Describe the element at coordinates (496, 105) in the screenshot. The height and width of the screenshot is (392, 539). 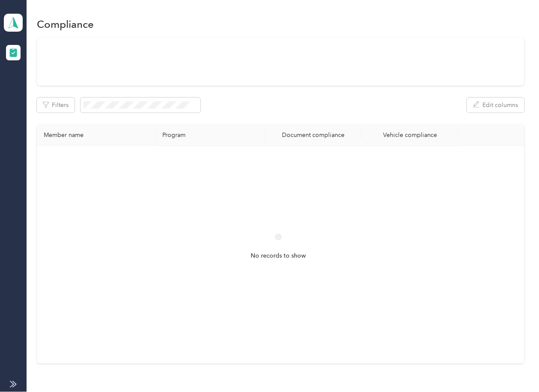
I see `button: Edit columns` at that location.